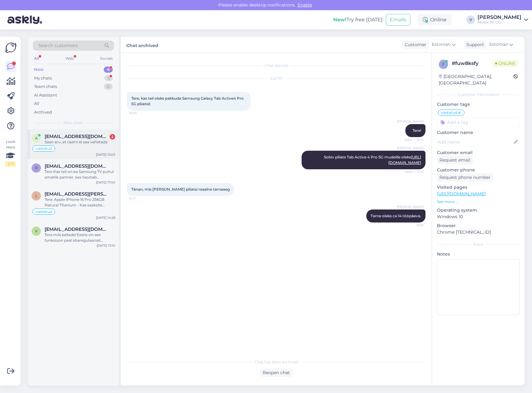 Image resolution: width=532 pixels, height=393 pixels. What do you see at coordinates (77, 194) in the screenshot?
I see `span: los.santos.del.sol@gmail.com` at bounding box center [77, 194].